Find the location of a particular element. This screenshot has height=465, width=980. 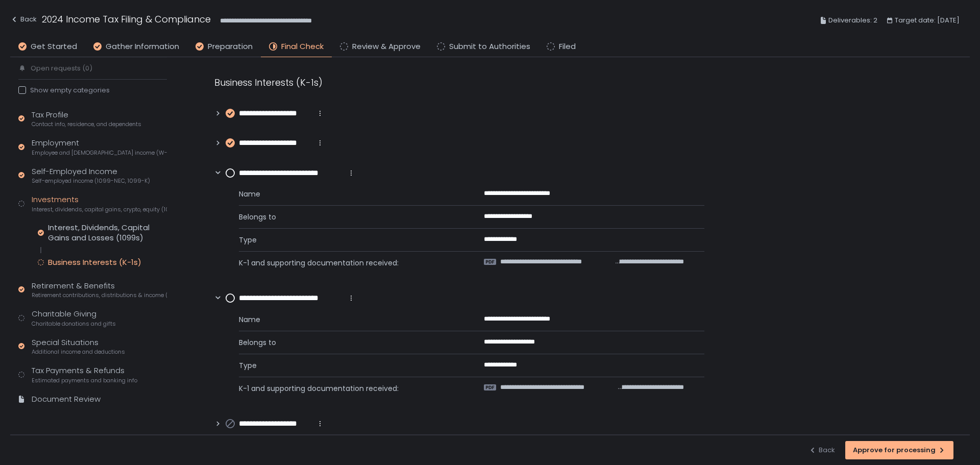

div: Employment is located at coordinates (99, 147).